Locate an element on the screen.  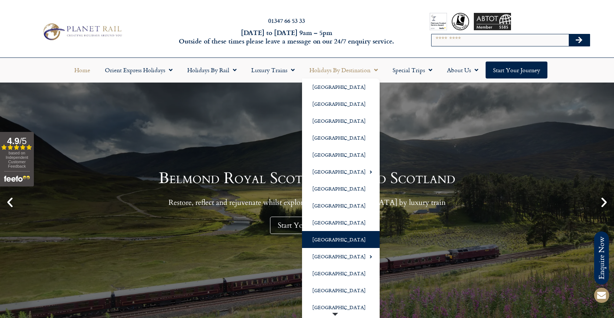
a: Start your Journey is located at coordinates (517, 70).